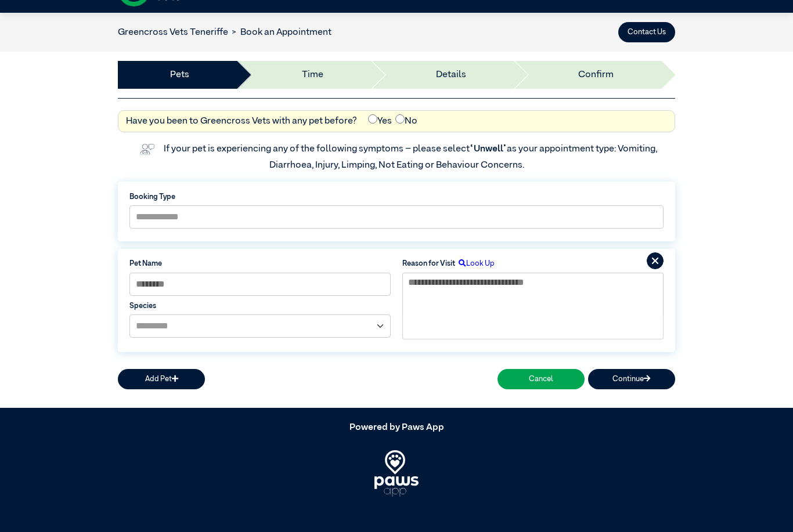  What do you see at coordinates (260, 263) in the screenshot?
I see `label: Pet Name` at bounding box center [260, 263].